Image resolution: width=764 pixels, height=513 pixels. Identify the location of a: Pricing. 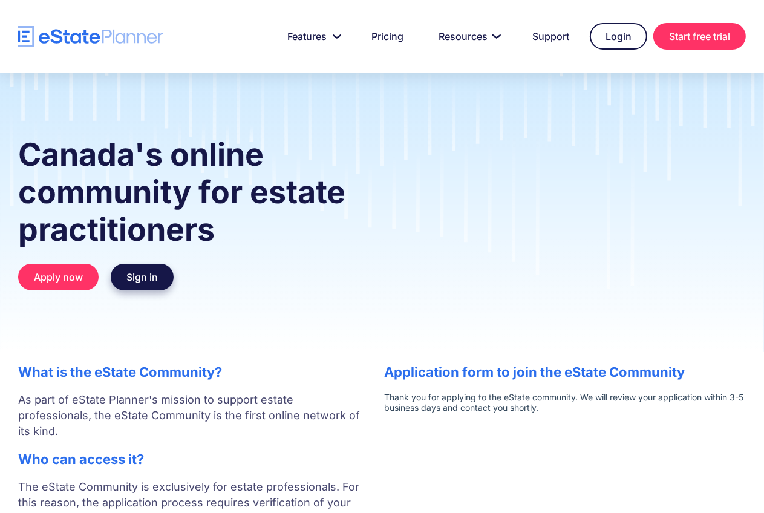
(387, 36).